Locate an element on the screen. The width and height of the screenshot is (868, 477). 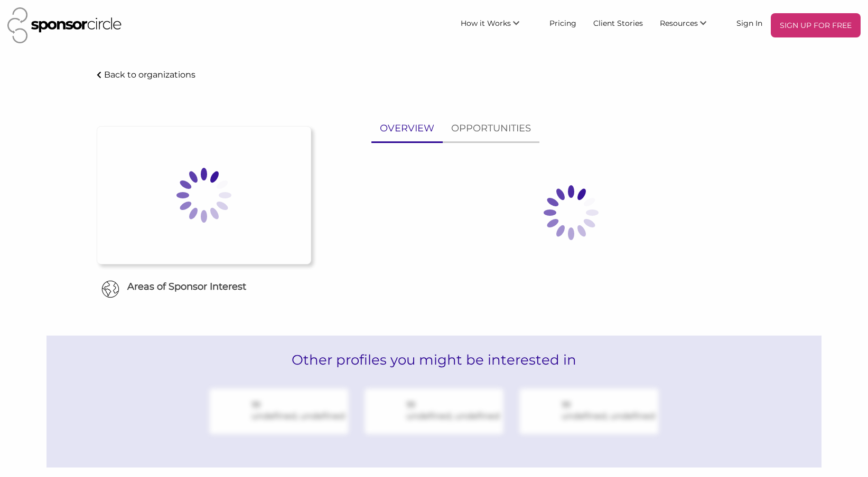
p: OVERVIEW is located at coordinates (407, 128).